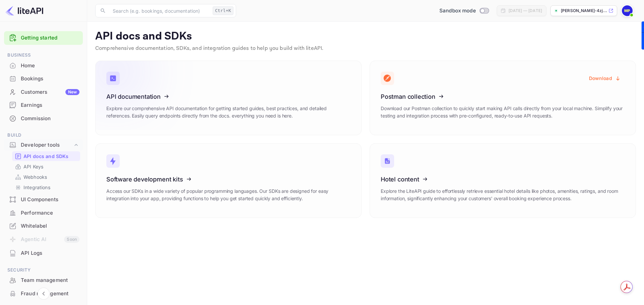 The width and height of the screenshot is (644, 305). What do you see at coordinates (502, 195) in the screenshot?
I see `p: Explore the LiteAPI guide to effortlessly retrieve essential hotel details like photos, amenities...` at bounding box center [502, 195].